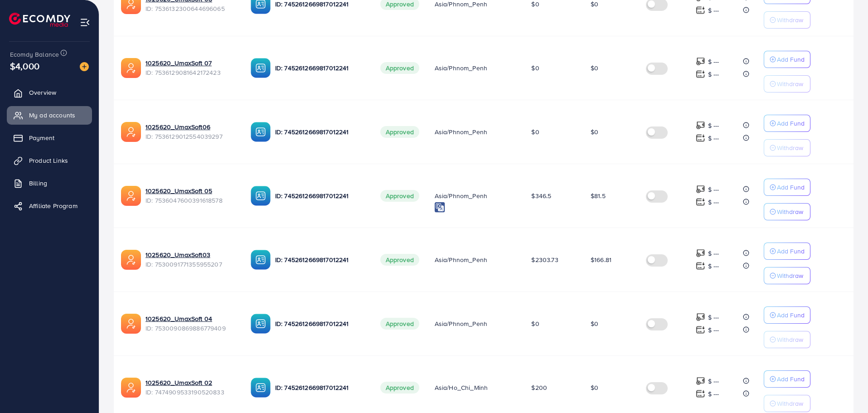 The height and width of the screenshot is (413, 868). I want to click on span: Billing, so click(38, 183).